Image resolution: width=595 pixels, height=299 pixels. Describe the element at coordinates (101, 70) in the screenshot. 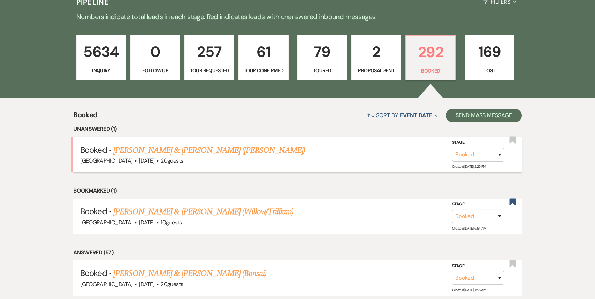

I see `p: Inquiry` at that location.